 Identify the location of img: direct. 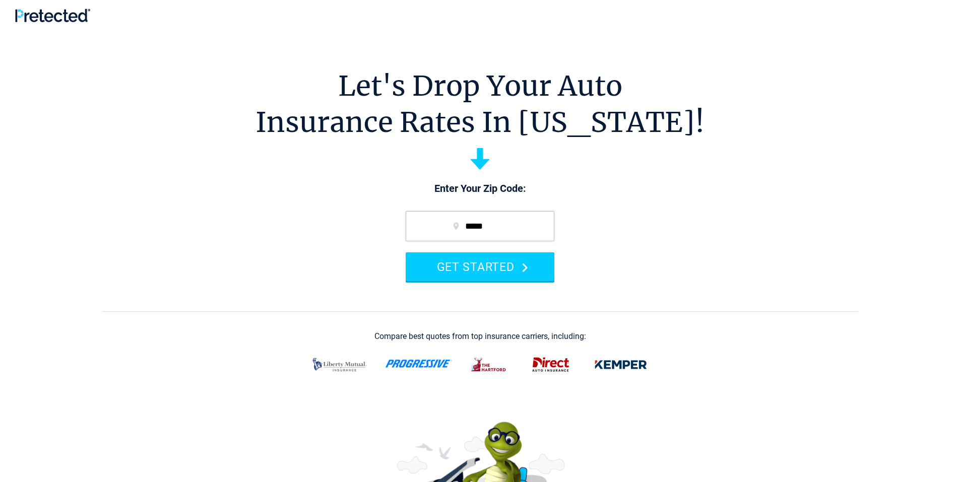
(551, 365).